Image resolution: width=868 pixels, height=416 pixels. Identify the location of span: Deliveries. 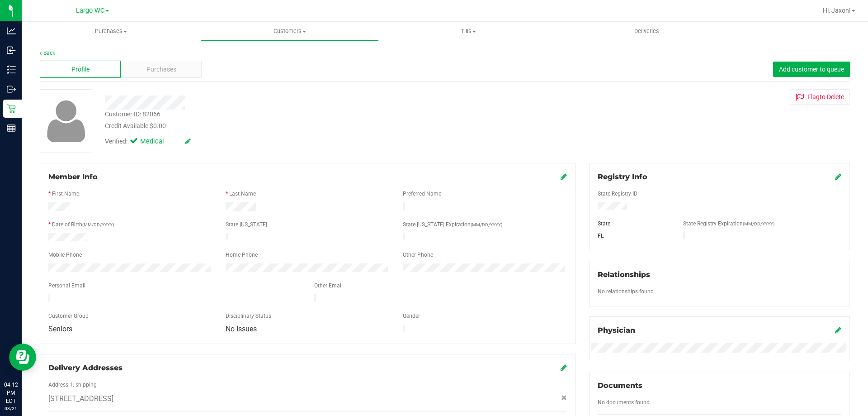
(646, 31).